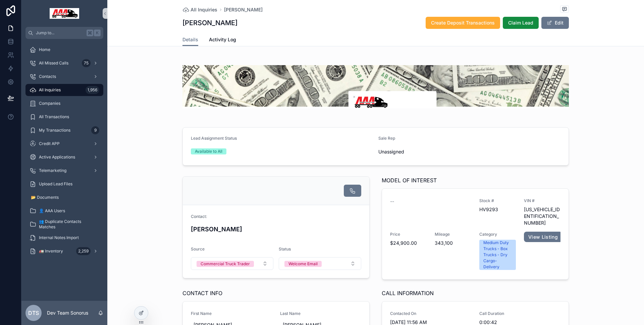 This screenshot has width=644, height=325. What do you see at coordinates (59, 238) in the screenshot?
I see `span: Internal Notes Import` at bounding box center [59, 238].